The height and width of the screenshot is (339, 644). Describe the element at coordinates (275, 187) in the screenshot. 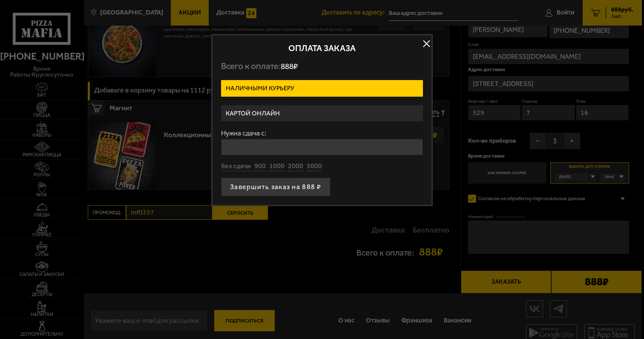

I see `button: Завершить заказ на 888 ₽` at that location.